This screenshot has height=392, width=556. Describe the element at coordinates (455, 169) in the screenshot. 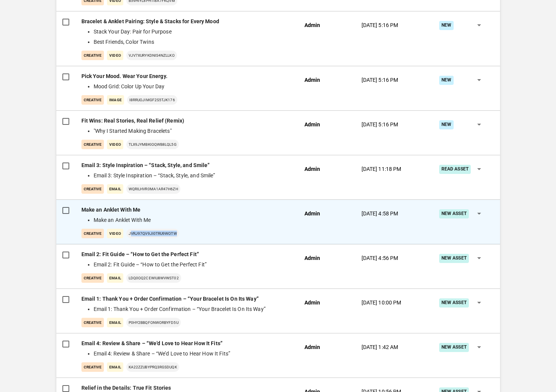

I see `div: Read Asset` at that location.